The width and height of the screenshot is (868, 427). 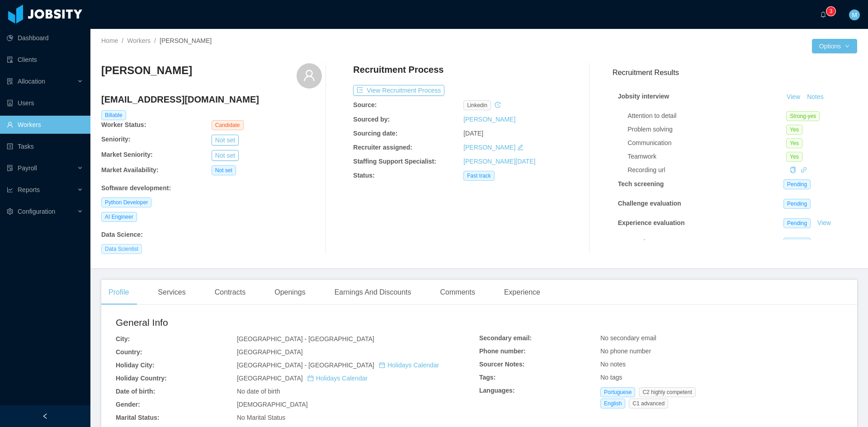 What do you see at coordinates (122, 235) in the screenshot?
I see `b: Data Science :` at bounding box center [122, 235].